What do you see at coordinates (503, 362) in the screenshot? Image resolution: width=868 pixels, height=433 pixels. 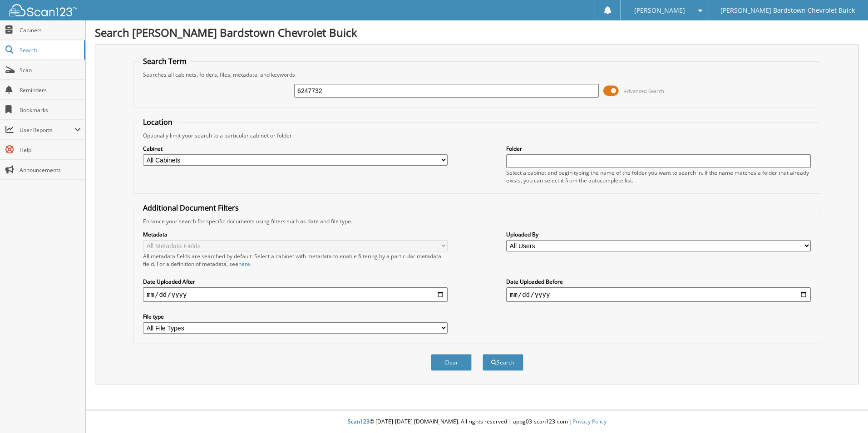 I see `button: Search` at bounding box center [503, 362].